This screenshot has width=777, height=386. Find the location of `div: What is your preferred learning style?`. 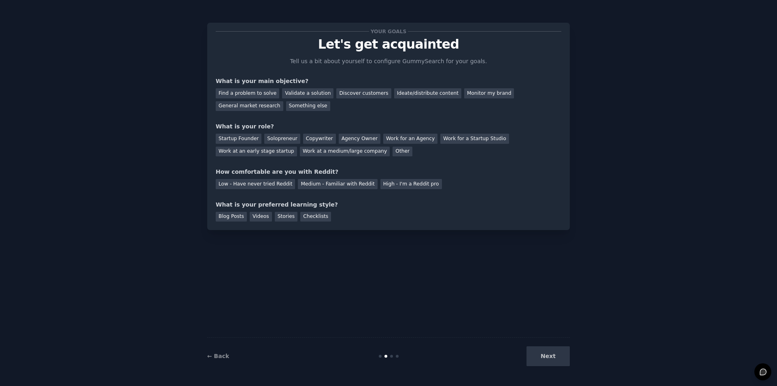

div: What is your preferred learning style? is located at coordinates (389, 204).